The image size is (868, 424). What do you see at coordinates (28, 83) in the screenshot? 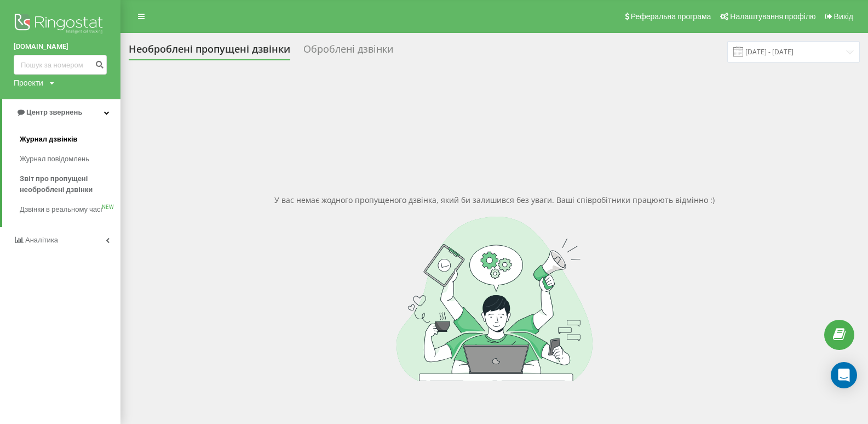
I see `div: Проекти` at bounding box center [28, 83].